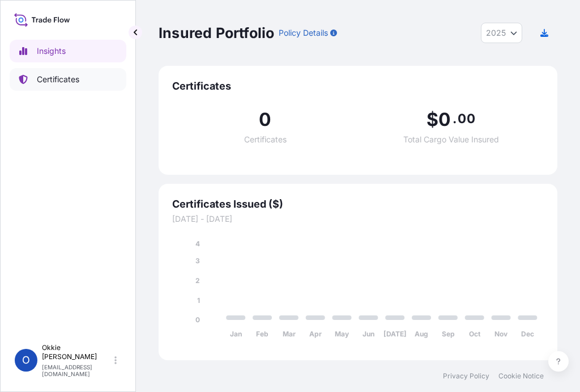 This screenshot has height=392, width=580. Describe the element at coordinates (466, 375) in the screenshot. I see `p: Privacy Policy` at that location.